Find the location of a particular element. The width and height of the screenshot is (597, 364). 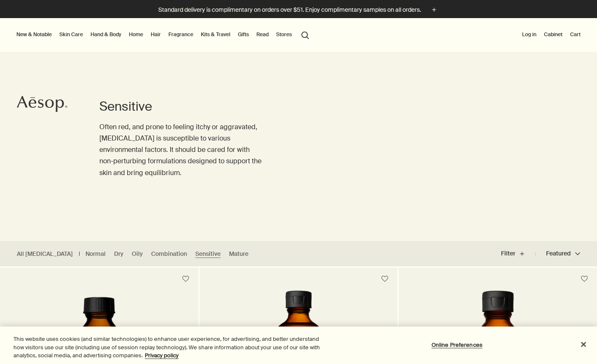

a: Cabinet is located at coordinates (553, 35).